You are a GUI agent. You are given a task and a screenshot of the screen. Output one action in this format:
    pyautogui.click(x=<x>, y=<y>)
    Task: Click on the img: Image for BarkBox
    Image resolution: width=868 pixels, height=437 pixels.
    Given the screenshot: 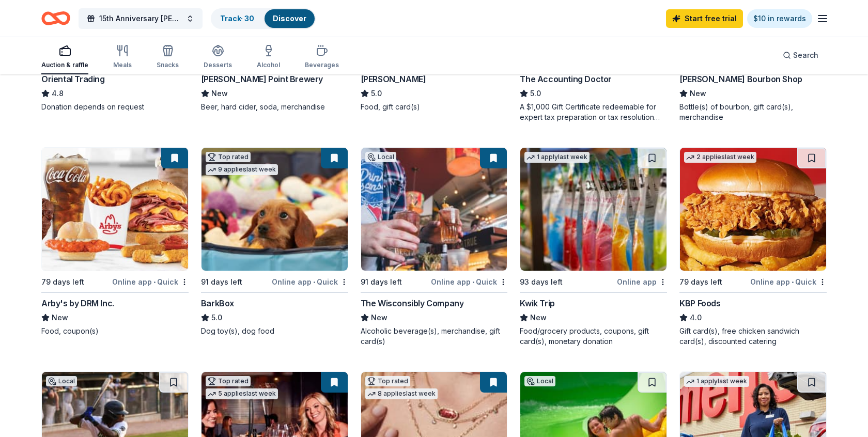 What is the action you would take?
    pyautogui.click(x=274, y=209)
    